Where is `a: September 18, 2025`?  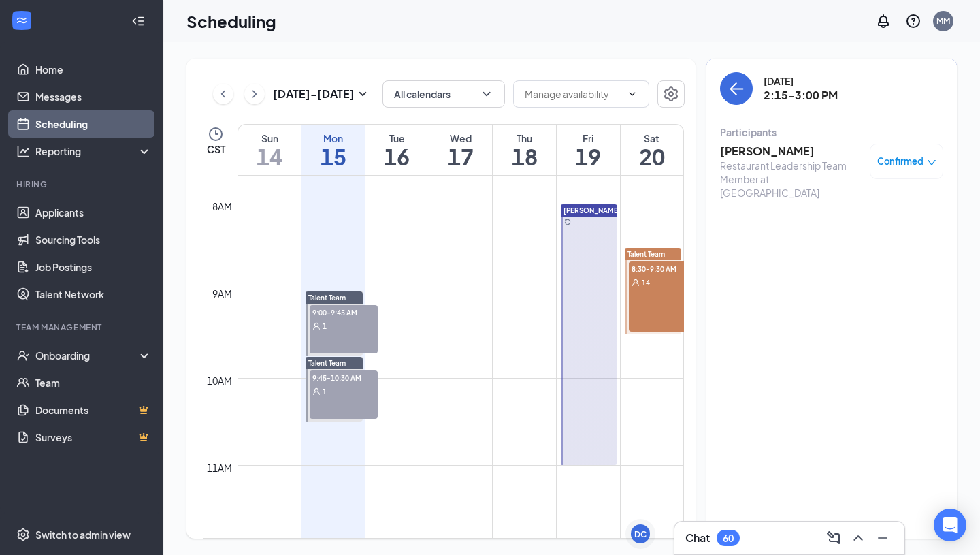
a: September 18, 2025 is located at coordinates (524, 150).